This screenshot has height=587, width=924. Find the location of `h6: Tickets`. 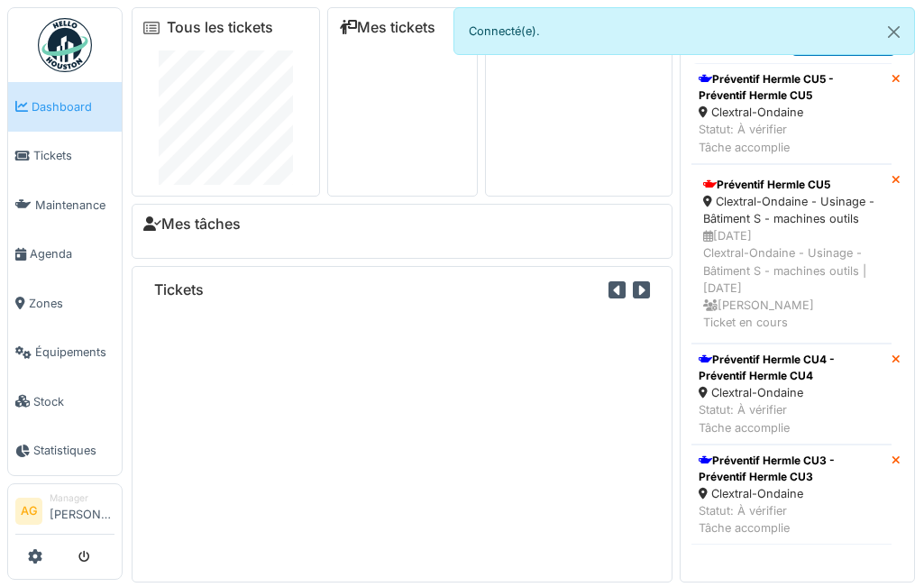

h6: Tickets is located at coordinates (178, 289).